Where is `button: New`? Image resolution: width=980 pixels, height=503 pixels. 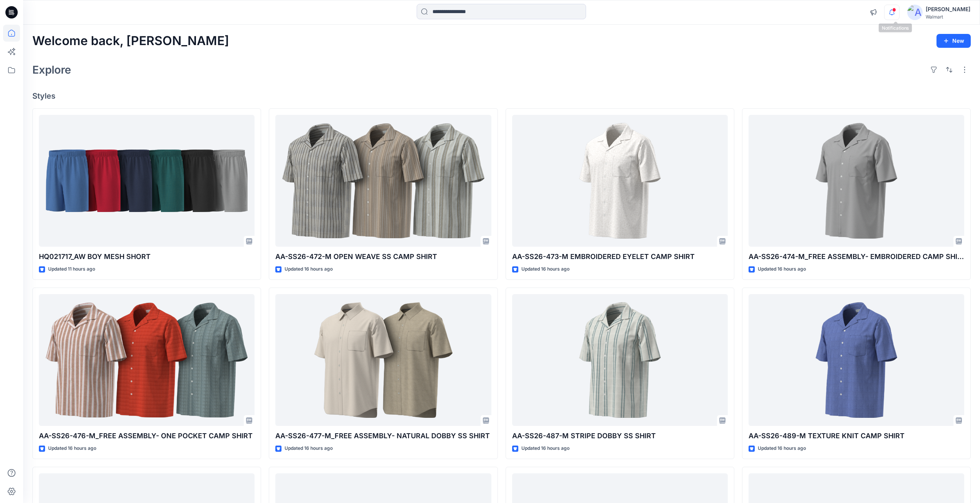
button: New is located at coordinates (954, 41).